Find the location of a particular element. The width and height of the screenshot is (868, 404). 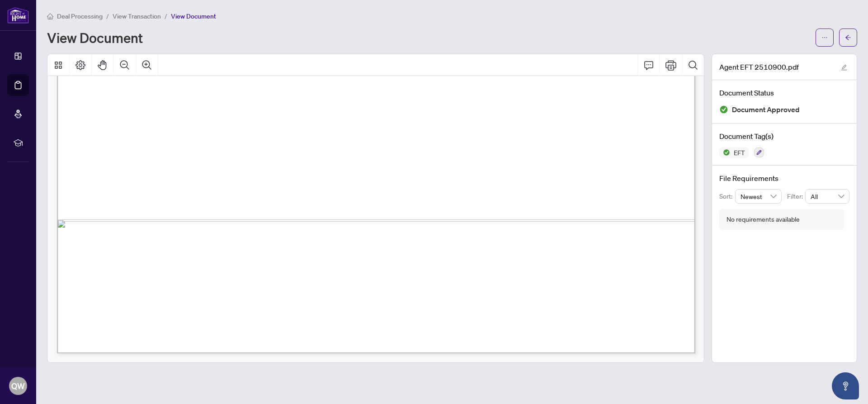

span: ellipsis is located at coordinates (825, 37).